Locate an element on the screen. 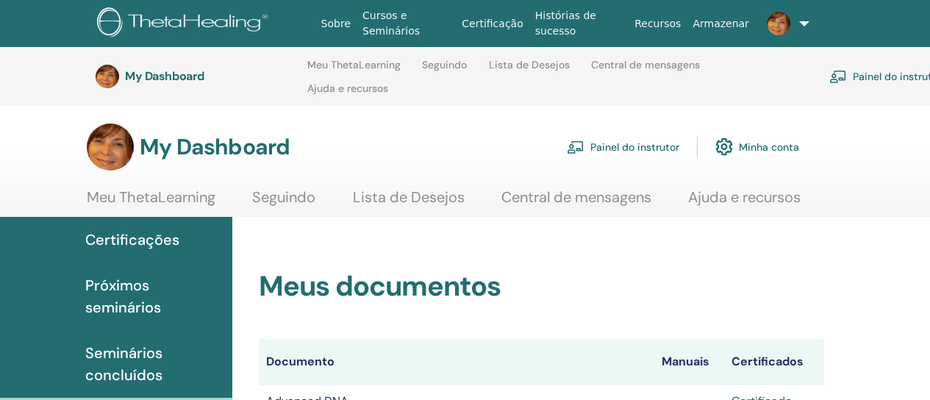 This screenshot has width=930, height=400. th: Documento is located at coordinates (457, 362).